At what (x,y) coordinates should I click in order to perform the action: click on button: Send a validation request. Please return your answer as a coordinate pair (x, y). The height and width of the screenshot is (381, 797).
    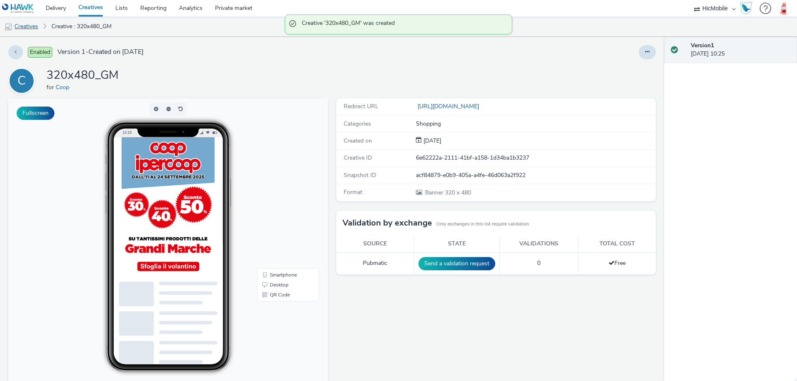
    Looking at the image, I should click on (457, 264).